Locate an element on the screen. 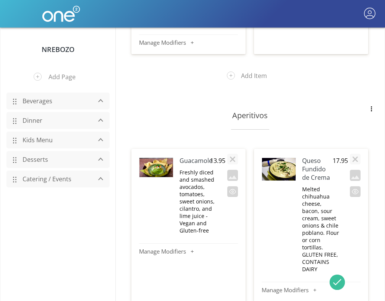 The height and width of the screenshot is (301, 385). h3: Aperitivos is located at coordinates (250, 115).